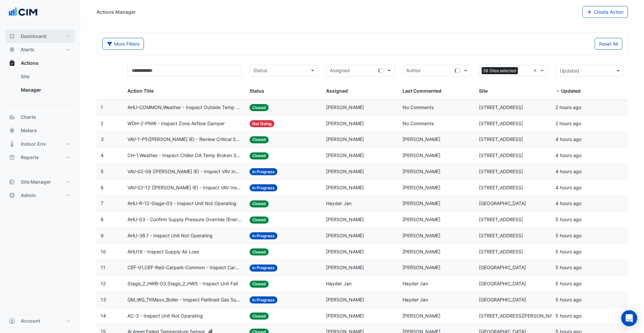  What do you see at coordinates (140, 91) in the screenshot?
I see `span: Action Title` at bounding box center [140, 91].